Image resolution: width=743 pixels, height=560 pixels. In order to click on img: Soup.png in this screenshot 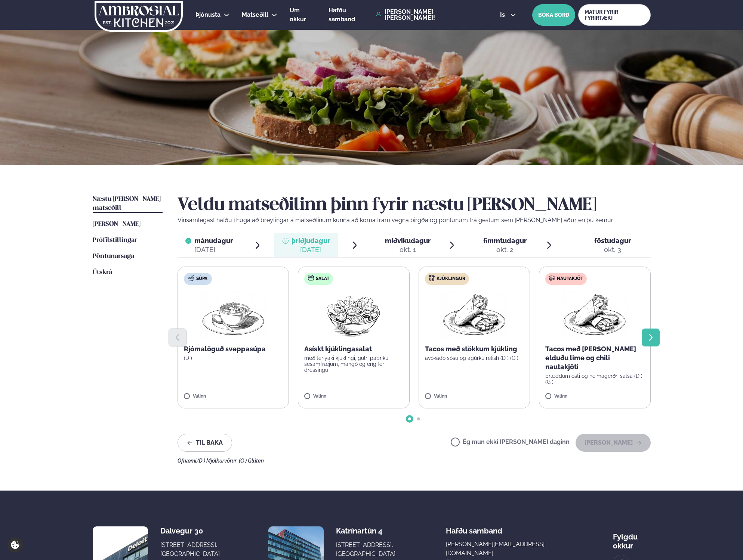, I will do `click(233, 315)`.